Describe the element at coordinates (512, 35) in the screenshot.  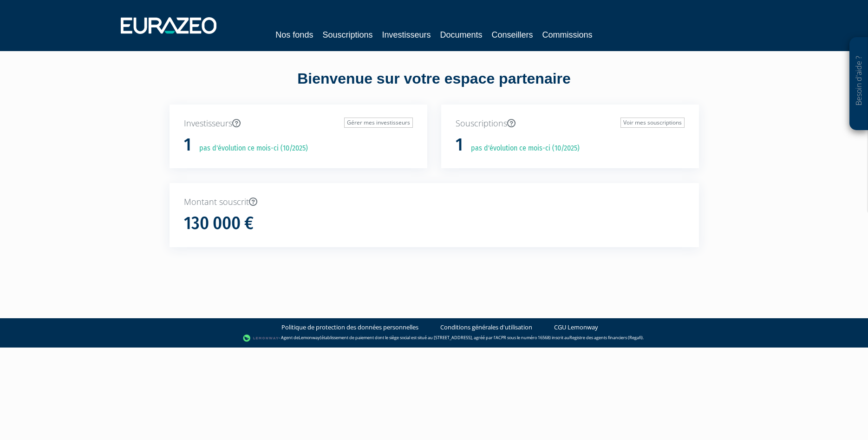
I see `a: Conseillers` at that location.